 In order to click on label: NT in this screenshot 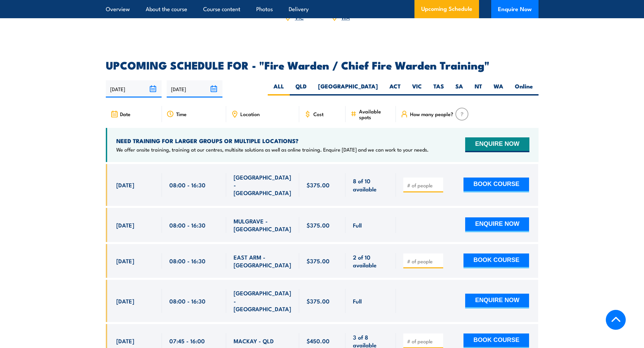, I will do `click(478, 89)`.